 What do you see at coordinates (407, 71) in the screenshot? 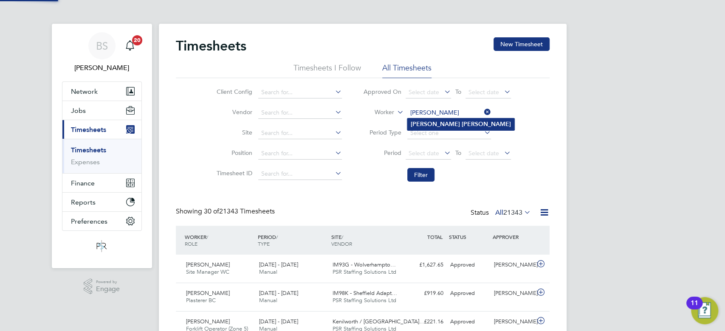
I see `li: All Timesheets` at bounding box center [407, 71].